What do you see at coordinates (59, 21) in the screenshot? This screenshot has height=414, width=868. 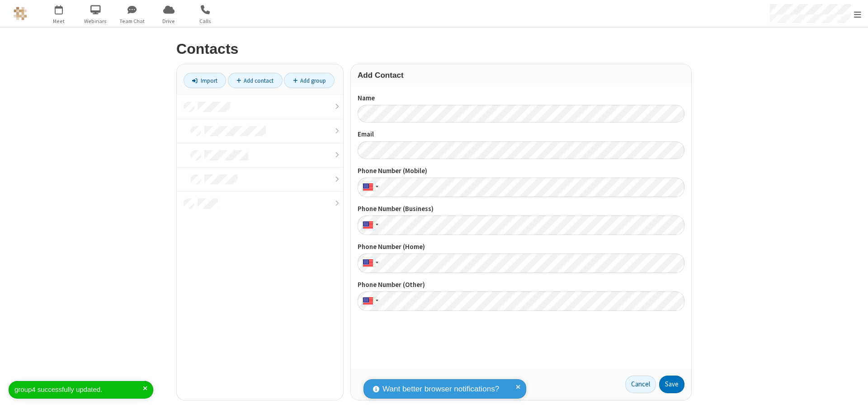 I see `span: Meet` at bounding box center [59, 21].